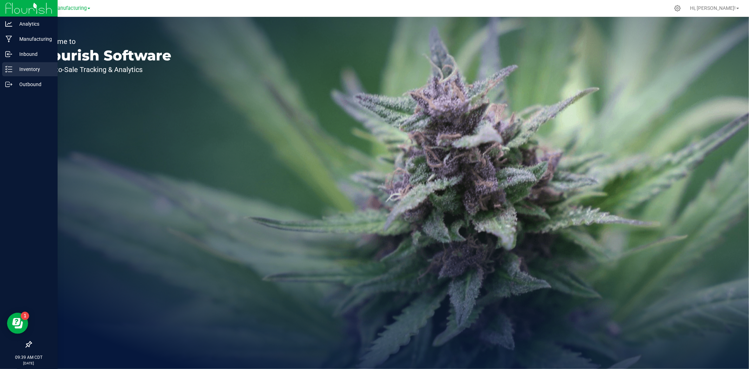  What do you see at coordinates (33, 69) in the screenshot?
I see `p: Inventory` at bounding box center [33, 69].